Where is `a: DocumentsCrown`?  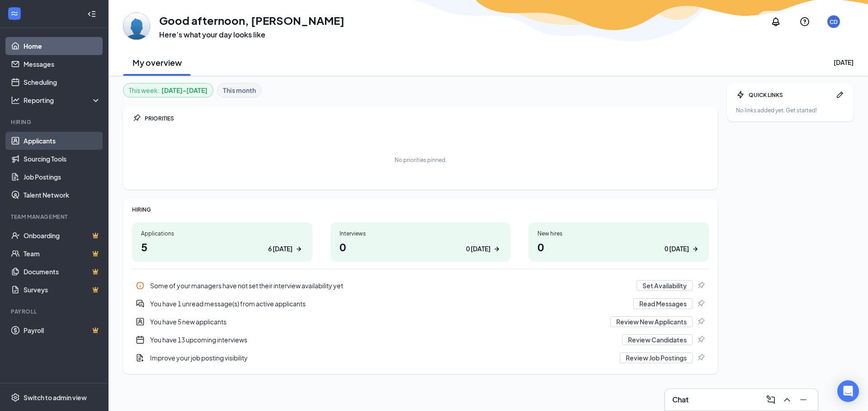 a: DocumentsCrown is located at coordinates (62, 271).